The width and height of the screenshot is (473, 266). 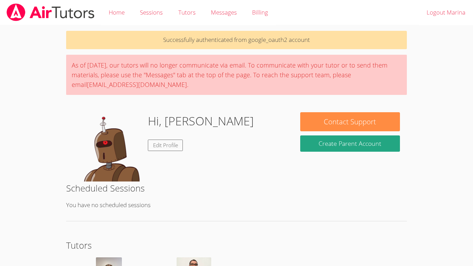 What do you see at coordinates (165, 145) in the screenshot?
I see `a: Edit Profile` at bounding box center [165, 145].